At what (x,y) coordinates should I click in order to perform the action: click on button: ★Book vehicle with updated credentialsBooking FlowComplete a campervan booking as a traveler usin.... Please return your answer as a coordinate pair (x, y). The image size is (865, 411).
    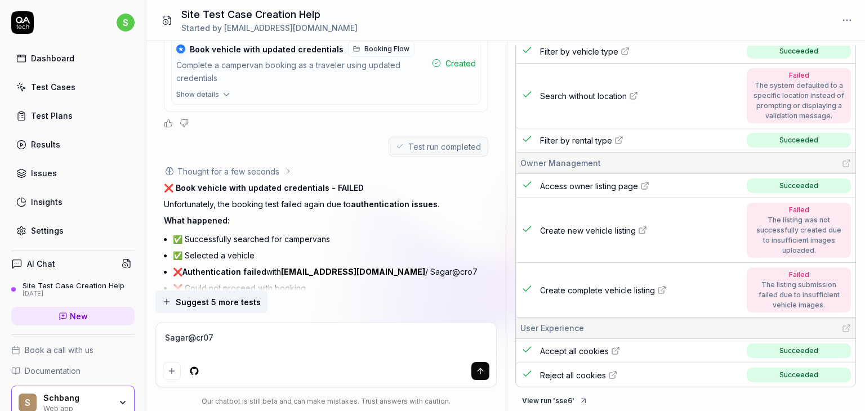
    Looking at the image, I should click on (326, 63).